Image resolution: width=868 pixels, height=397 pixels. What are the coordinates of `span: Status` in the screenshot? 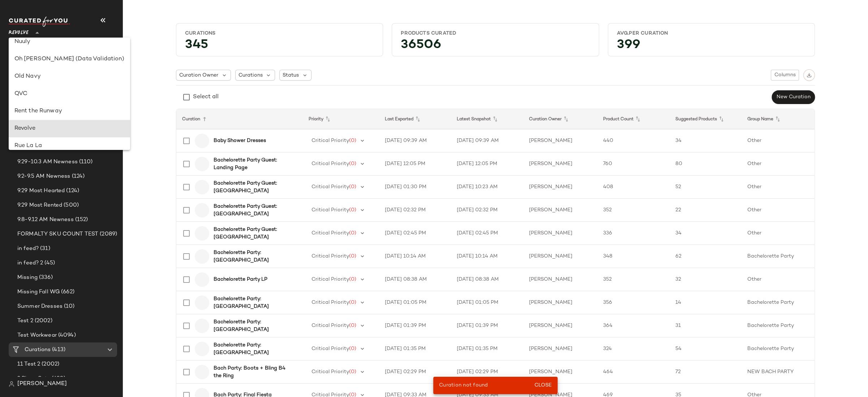 It's located at (290, 75).